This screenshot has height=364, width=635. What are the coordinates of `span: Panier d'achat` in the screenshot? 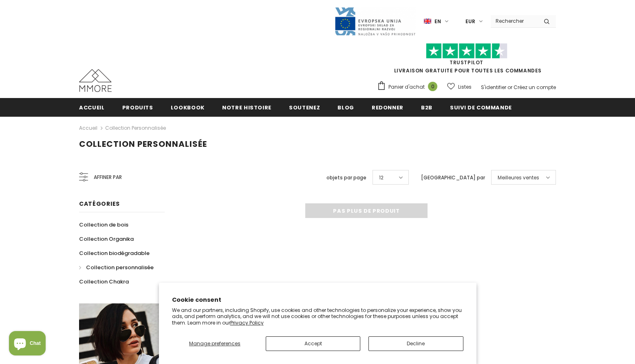 It's located at (406, 87).